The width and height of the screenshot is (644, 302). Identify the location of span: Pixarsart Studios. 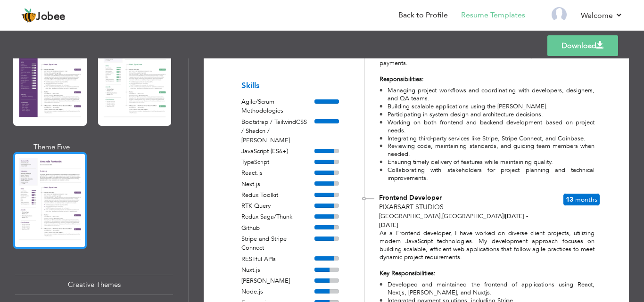
(411, 207).